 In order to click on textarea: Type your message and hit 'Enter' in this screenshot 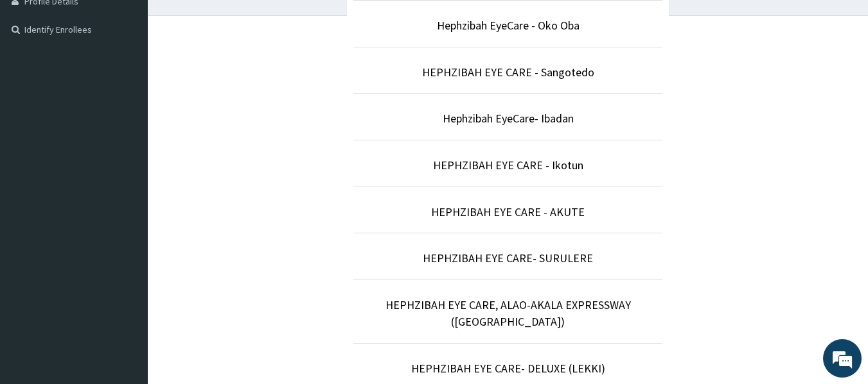, I will do `click(125, 274)`.